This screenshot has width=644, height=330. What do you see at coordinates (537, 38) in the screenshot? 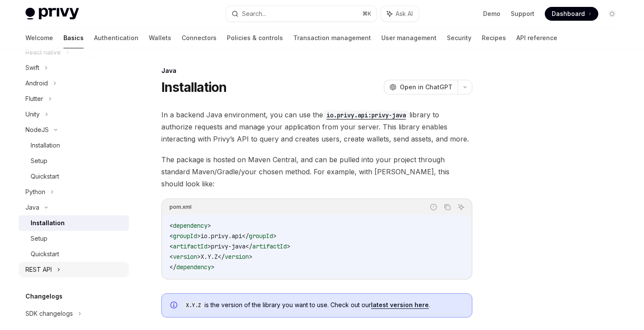
I see `a: API reference` at bounding box center [537, 38].